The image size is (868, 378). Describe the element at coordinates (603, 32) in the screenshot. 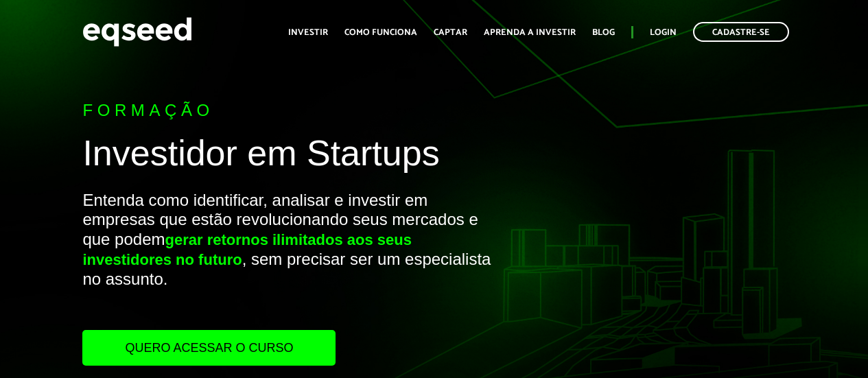

I see `a: Blog` at that location.